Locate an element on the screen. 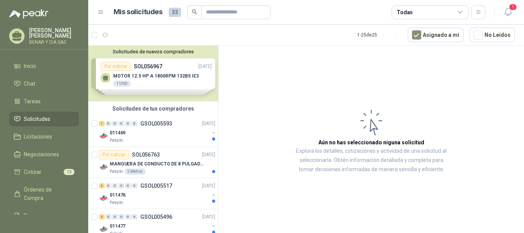  p: 011469 is located at coordinates (117, 133).